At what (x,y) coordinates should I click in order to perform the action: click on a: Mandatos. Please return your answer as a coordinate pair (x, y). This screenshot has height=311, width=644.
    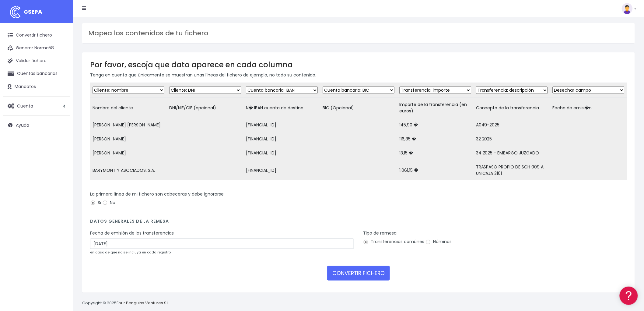
    Looking at the image, I should click on (36, 87).